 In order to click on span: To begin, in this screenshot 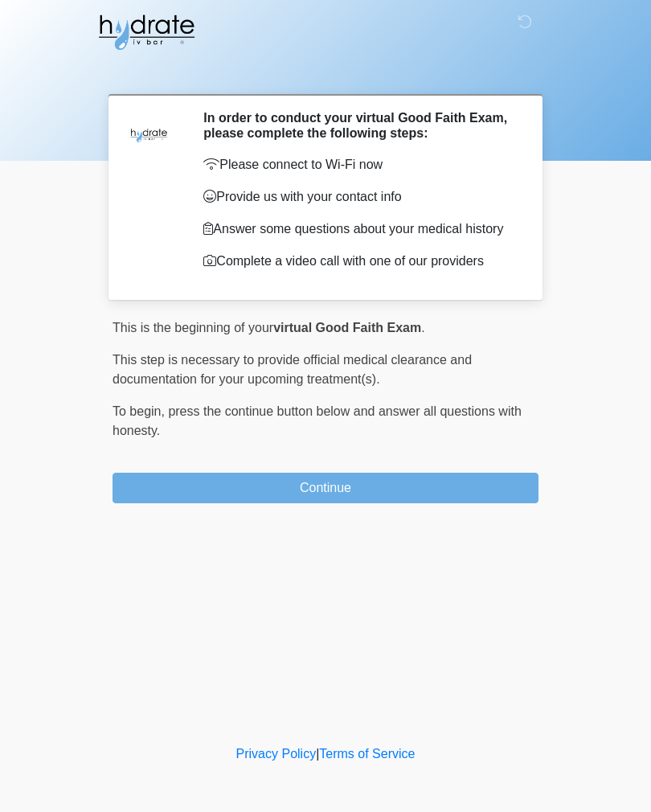, I will do `click(140, 411)`.